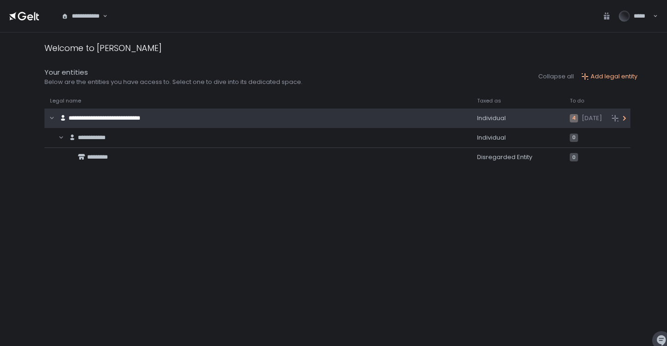 This screenshot has height=346, width=667. I want to click on div: Collapse all, so click(556, 76).